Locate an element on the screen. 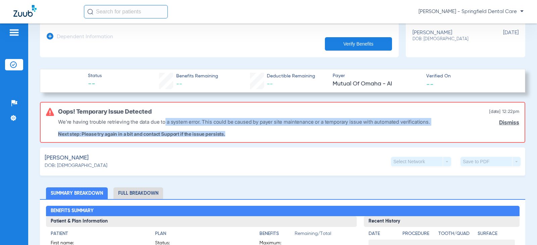 This screenshot has height=245, width=537. h3: Patient & Plan Information is located at coordinates (201, 222).